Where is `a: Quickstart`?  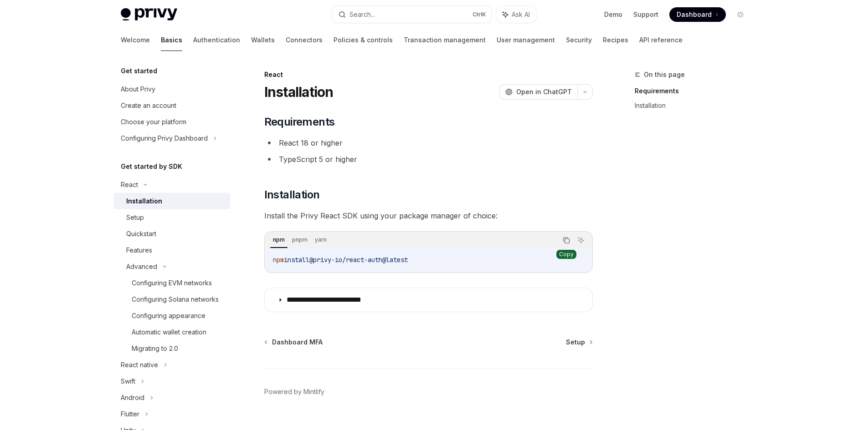
a: Quickstart is located at coordinates (172, 234).